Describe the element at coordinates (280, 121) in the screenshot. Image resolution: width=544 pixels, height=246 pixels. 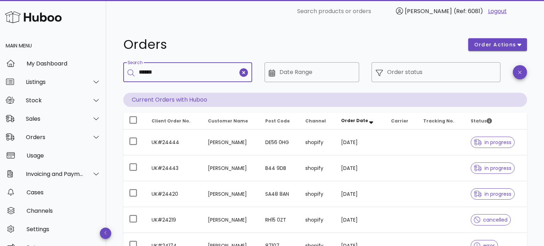
I see `th: Post Code` at that location.